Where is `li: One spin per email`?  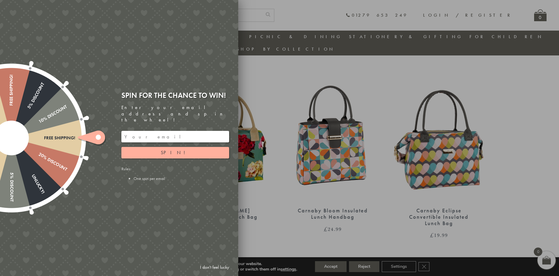 li: One spin per email is located at coordinates (181, 179).